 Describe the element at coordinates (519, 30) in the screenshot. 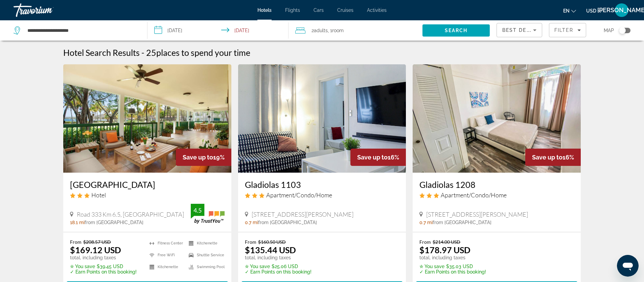

I see `mat-select: Sort by` at that location.